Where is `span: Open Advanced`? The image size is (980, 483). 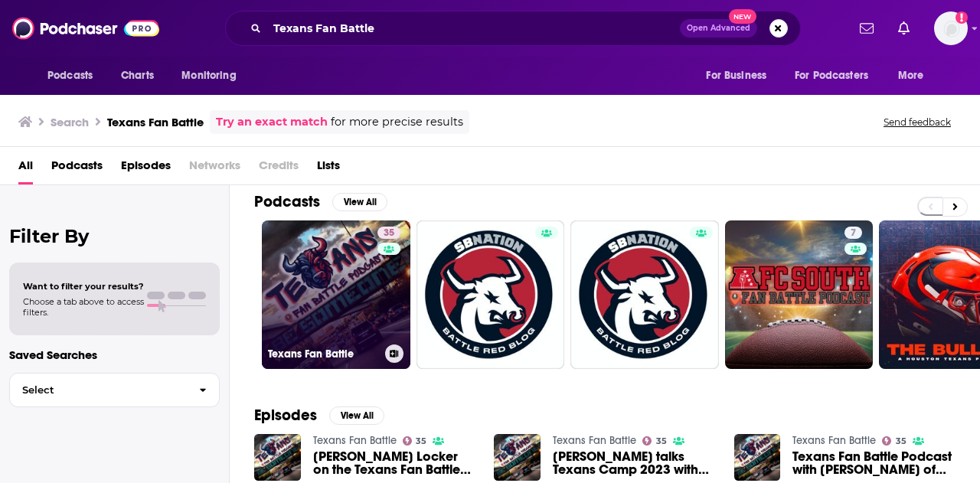
span: Open Advanced is located at coordinates (719, 28).